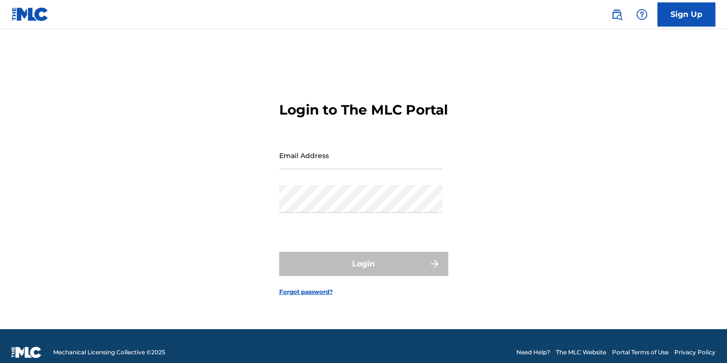  What do you see at coordinates (581, 352) in the screenshot?
I see `a: The MLC Website` at bounding box center [581, 352].